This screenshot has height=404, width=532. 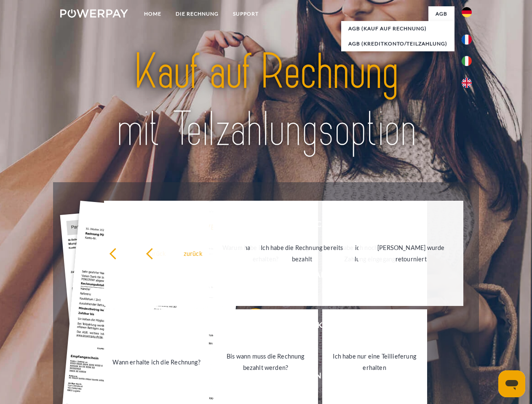 I want to click on img: de, so click(x=466, y=12).